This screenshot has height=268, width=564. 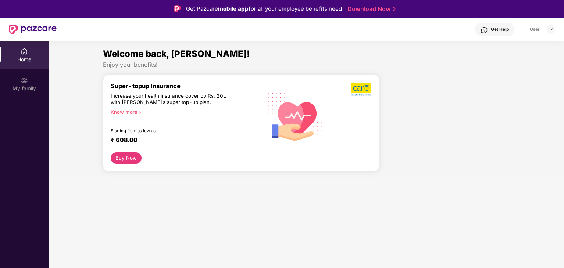 I want to click on div: Starting from as low as, so click(x=171, y=131).